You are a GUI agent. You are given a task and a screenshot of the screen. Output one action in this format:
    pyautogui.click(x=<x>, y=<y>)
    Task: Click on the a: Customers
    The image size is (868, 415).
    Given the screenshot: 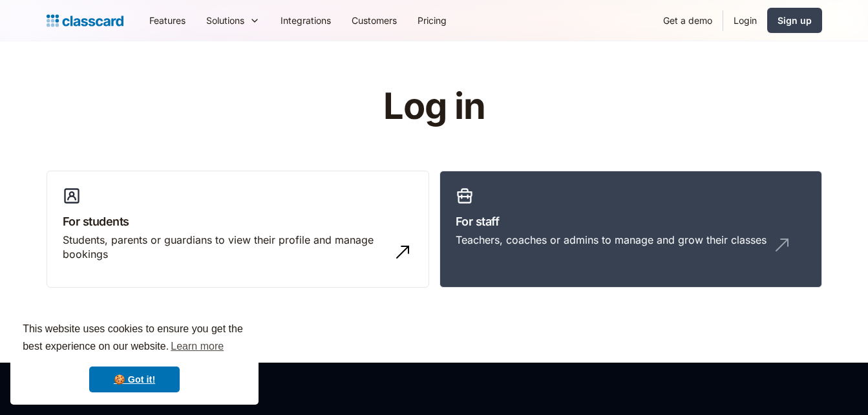 What is the action you would take?
    pyautogui.click(x=374, y=20)
    